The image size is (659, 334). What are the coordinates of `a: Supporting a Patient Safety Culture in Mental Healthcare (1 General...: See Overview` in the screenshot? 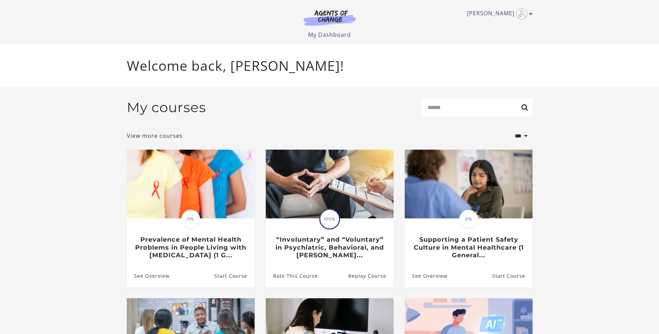 It's located at (426, 276).